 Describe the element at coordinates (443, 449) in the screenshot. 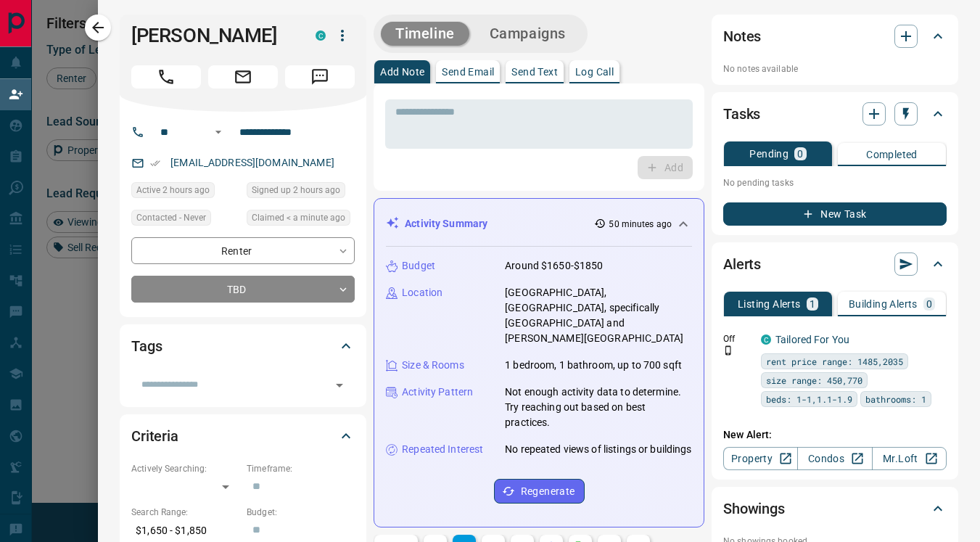

I see `p: Repeated Interest` at that location.